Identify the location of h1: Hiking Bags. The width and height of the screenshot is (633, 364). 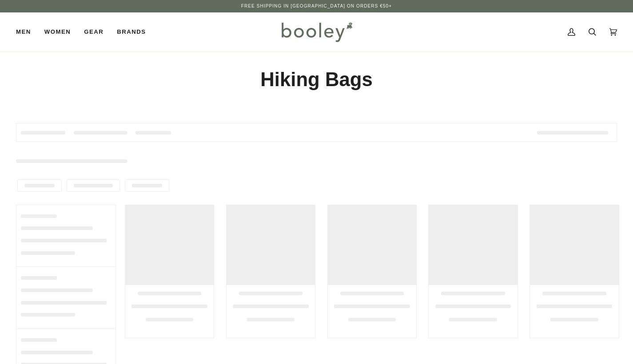
(316, 79).